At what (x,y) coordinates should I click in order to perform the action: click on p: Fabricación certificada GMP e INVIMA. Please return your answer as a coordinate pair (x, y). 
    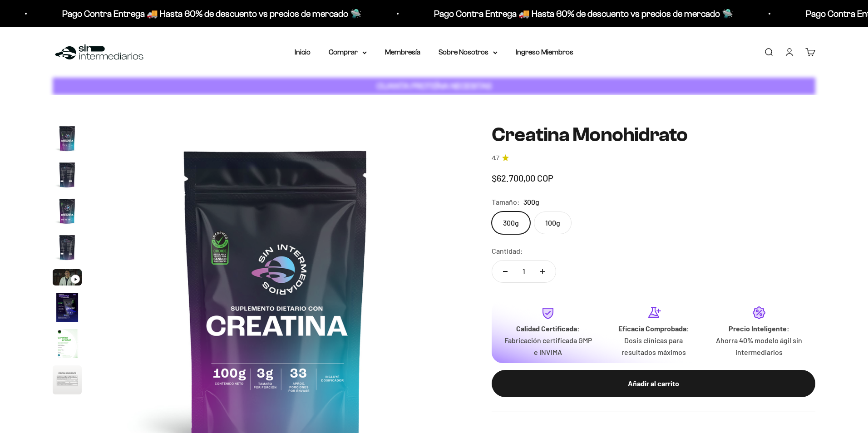
    Looking at the image, I should click on (548, 346).